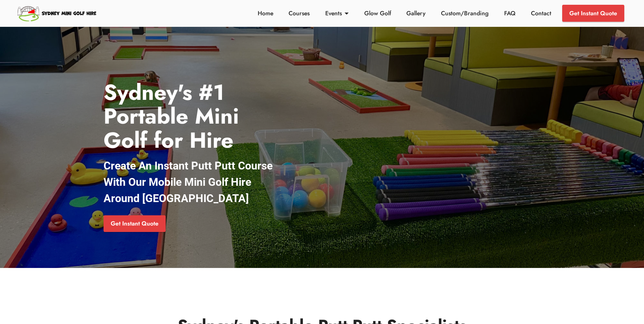  Describe the element at coordinates (171, 116) in the screenshot. I see `strong: Sydney's #1 Portable Mini Golf for Hire` at that location.